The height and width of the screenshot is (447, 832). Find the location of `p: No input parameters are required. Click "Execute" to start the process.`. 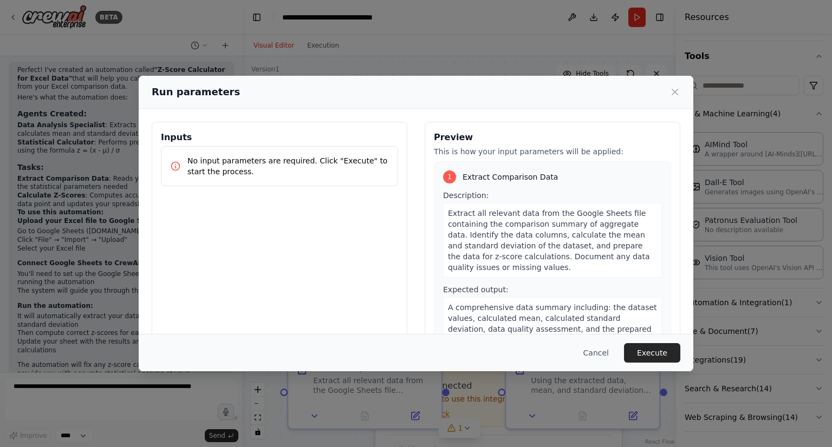

p: No input parameters are required. Click "Execute" to start the process. is located at coordinates (288, 166).